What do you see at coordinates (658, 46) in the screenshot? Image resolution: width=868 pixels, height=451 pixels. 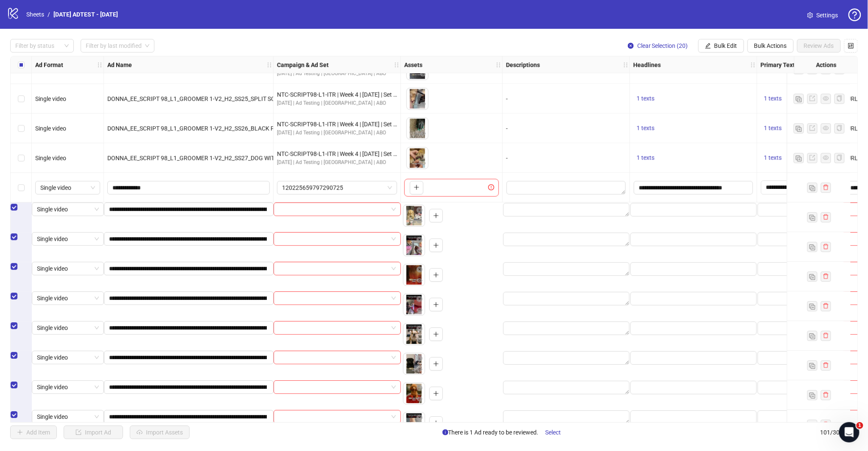 I see `button: Clear Selection (20)` at bounding box center [658, 46].